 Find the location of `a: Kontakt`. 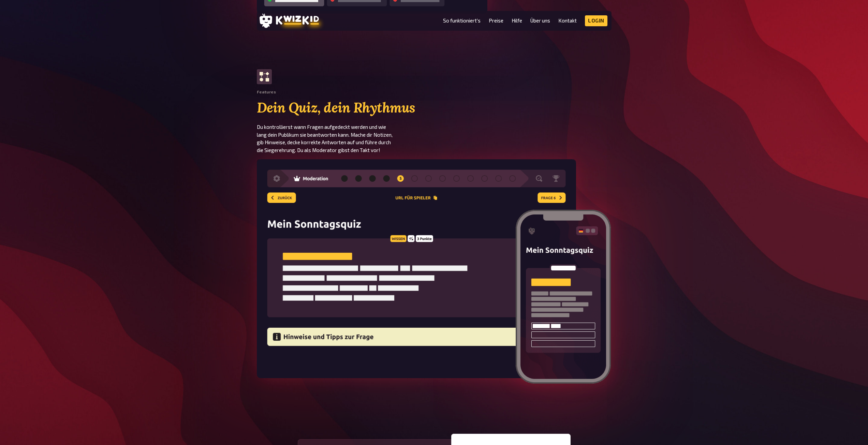

a: Kontakt is located at coordinates (567, 20).